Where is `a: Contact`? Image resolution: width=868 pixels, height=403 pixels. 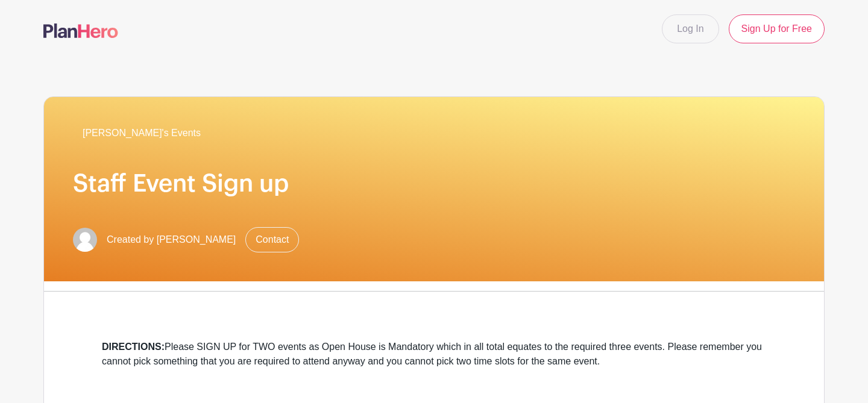 a: Contact is located at coordinates (271, 240).